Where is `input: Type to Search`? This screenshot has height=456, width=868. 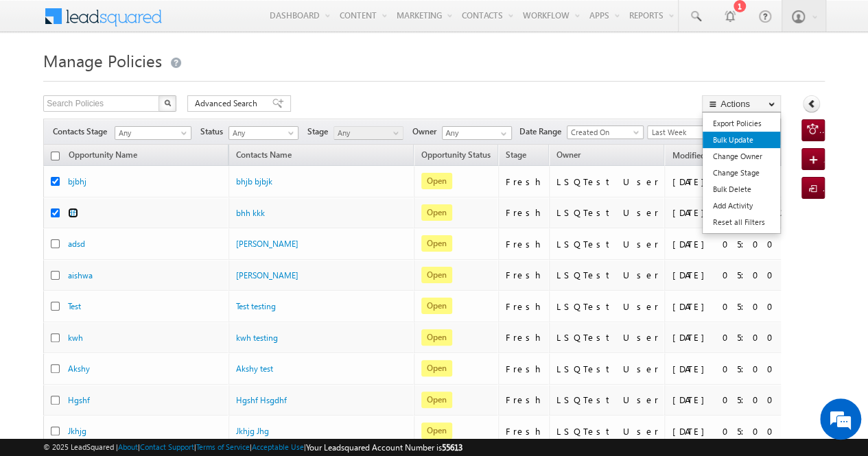 input: Type to Search is located at coordinates (477, 133).